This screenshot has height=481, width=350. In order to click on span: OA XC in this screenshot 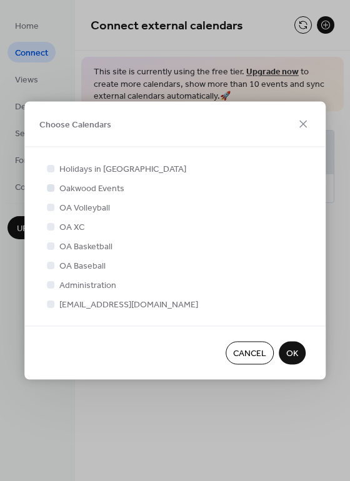, I will do `click(72, 227)`.